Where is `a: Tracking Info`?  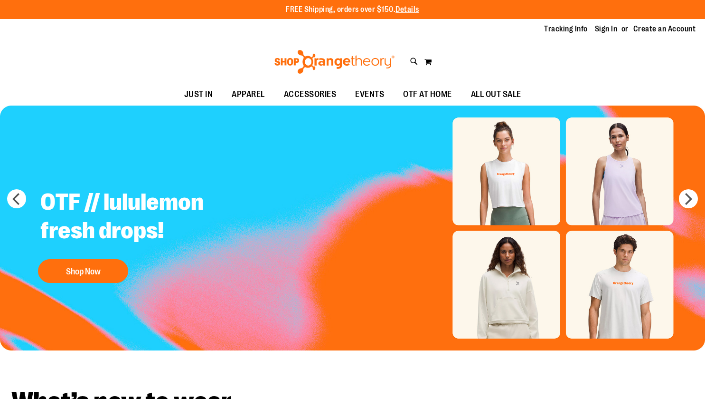
a: Tracking Info is located at coordinates (566, 29).